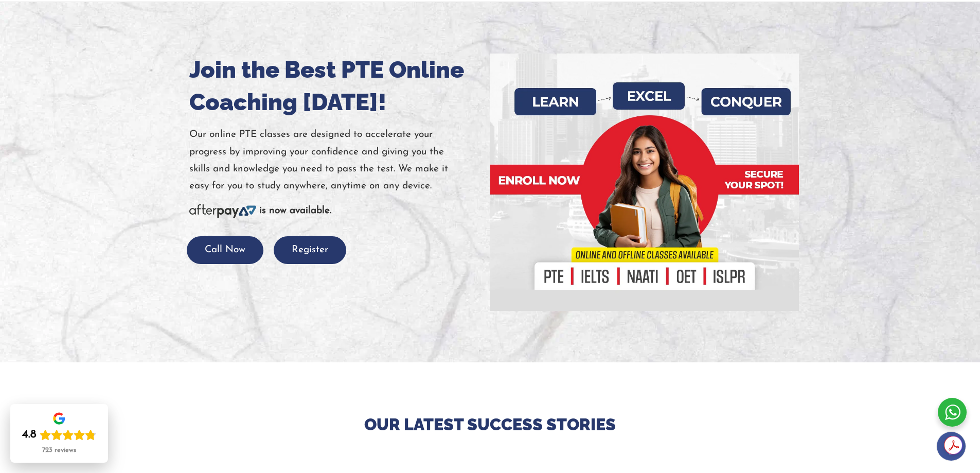 Image resolution: width=980 pixels, height=473 pixels. What do you see at coordinates (490, 425) in the screenshot?
I see `p: Our Latest Success Stories` at bounding box center [490, 425].